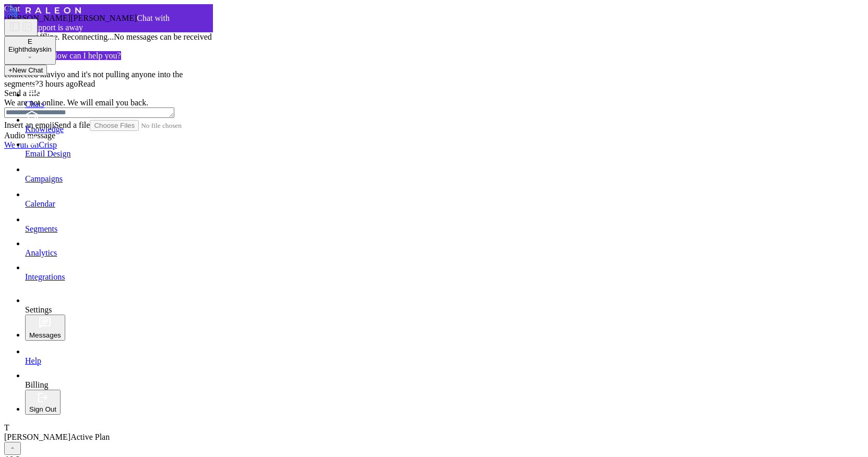  Describe the element at coordinates (45, 327) in the screenshot. I see `button: Messages` at that location.